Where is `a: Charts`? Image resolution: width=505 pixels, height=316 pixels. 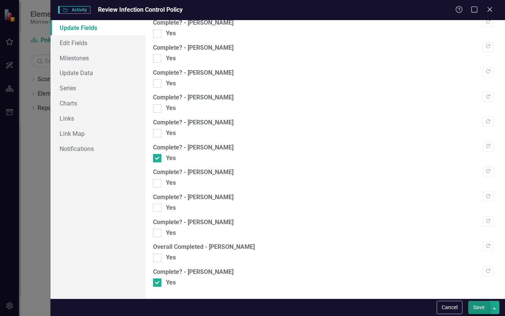
a: Charts is located at coordinates (98, 103).